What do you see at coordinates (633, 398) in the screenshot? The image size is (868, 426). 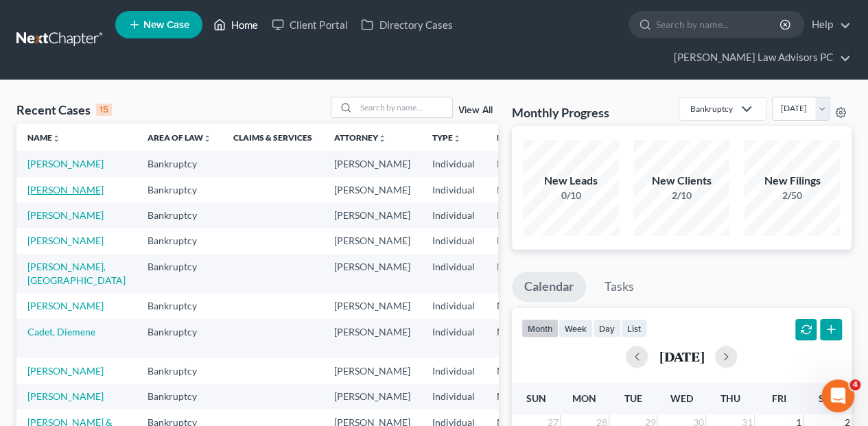 I see `span: Tue` at bounding box center [633, 398].